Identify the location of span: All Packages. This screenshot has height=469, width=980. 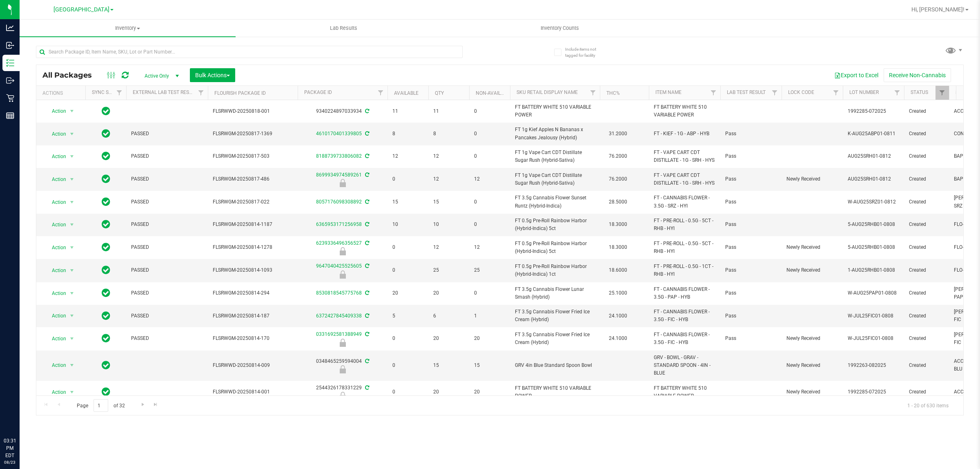
(71, 75).